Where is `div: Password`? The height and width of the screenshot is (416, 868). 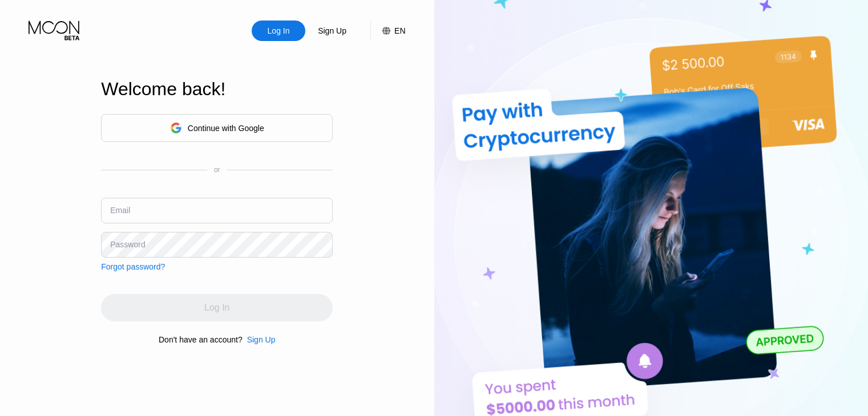 div: Password is located at coordinates (127, 244).